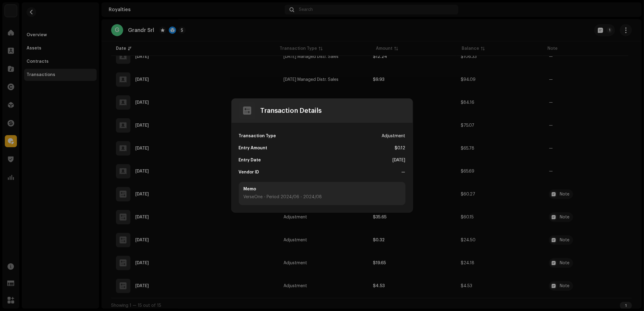  I want to click on div: Adjustment, so click(394, 136).